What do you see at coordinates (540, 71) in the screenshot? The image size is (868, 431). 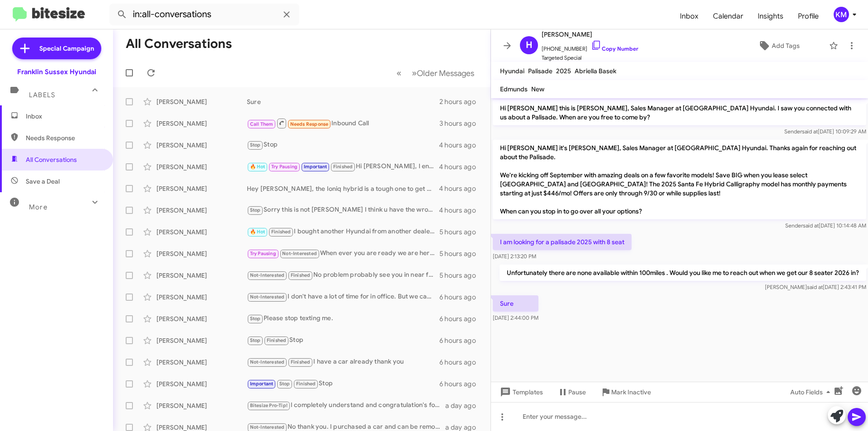 I see `span: Palisade` at bounding box center [540, 71].